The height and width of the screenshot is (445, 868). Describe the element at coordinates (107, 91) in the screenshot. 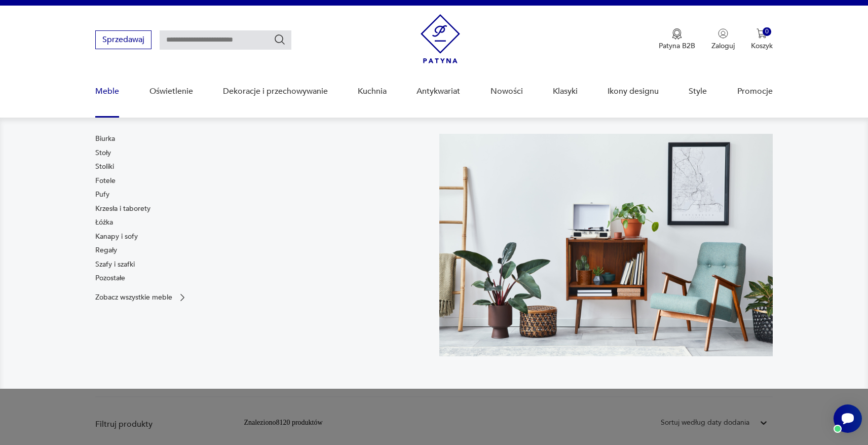

I see `a: Meble` at that location.